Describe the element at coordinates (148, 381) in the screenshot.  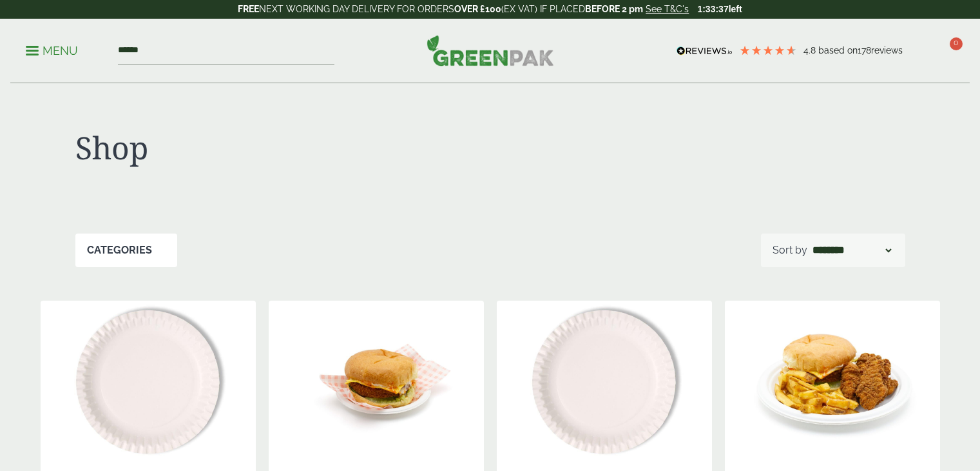
I see `a: 6inch Paper Plate` at that location.